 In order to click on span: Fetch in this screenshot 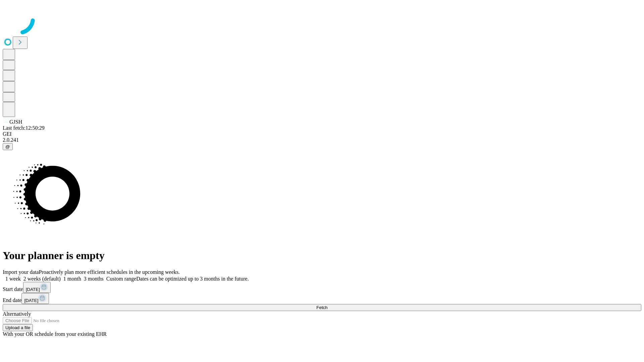, I will do `click(322, 307)`.